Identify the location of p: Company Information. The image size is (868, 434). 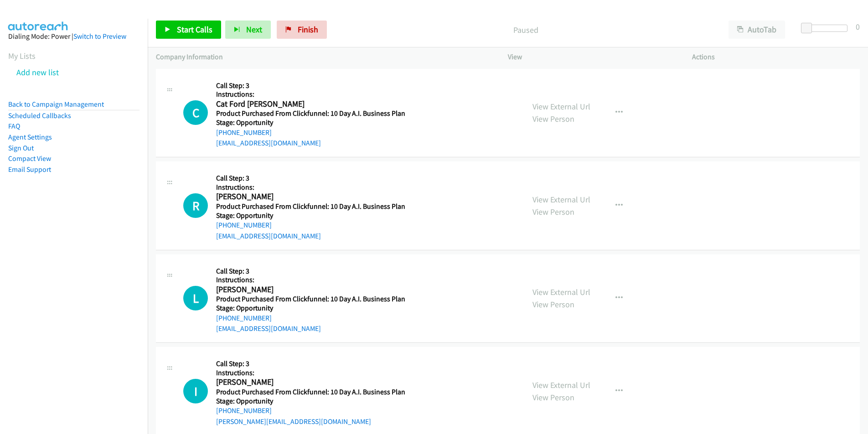
(324, 57).